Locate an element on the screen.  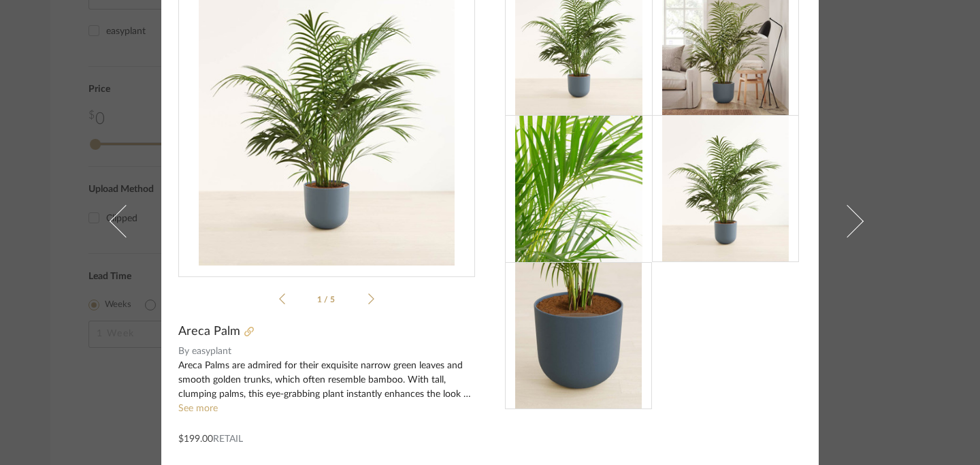
span: 1 is located at coordinates (321, 300).